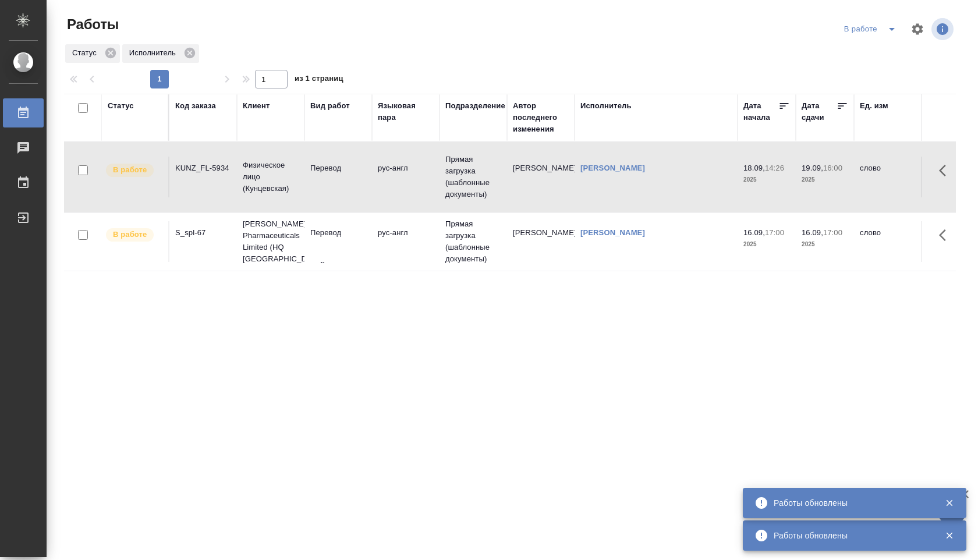  Describe the element at coordinates (943, 29) in the screenshot. I see `span: Посмотреть информацию` at that location.